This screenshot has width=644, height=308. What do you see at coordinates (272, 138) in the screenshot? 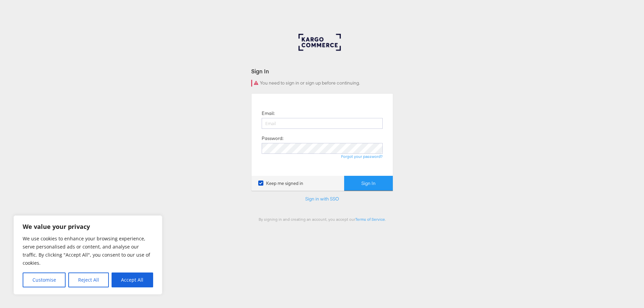
I see `label: Password:` at bounding box center [272, 138].